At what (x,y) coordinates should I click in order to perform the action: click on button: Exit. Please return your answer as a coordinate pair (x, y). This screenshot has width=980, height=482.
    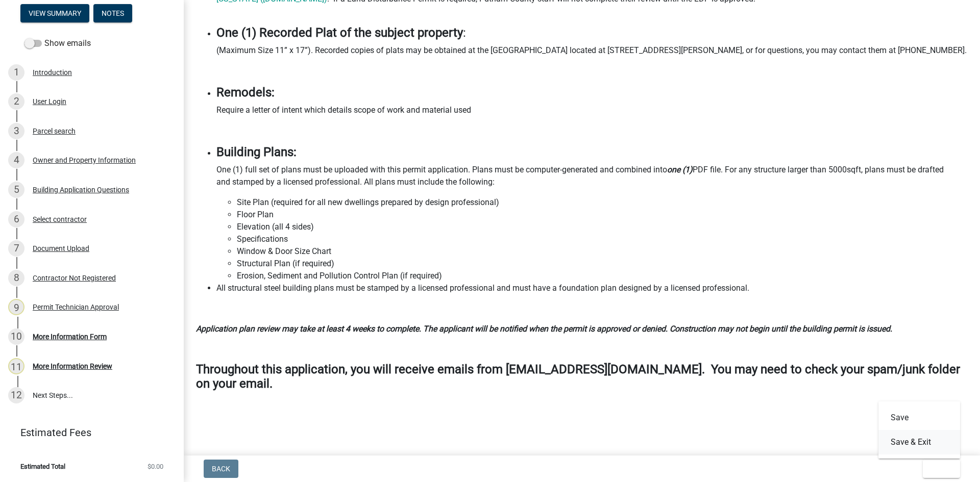
    Looking at the image, I should click on (941, 469).